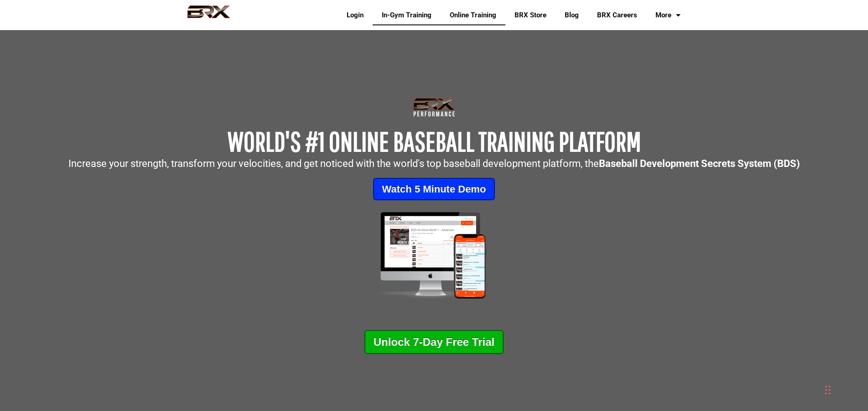 This screenshot has width=868, height=411. I want to click on div: Drag, so click(828, 390).